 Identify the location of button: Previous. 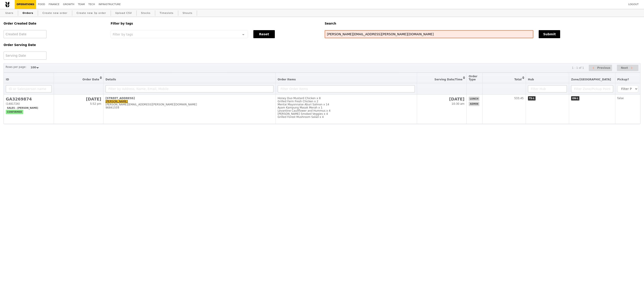
(601, 68).